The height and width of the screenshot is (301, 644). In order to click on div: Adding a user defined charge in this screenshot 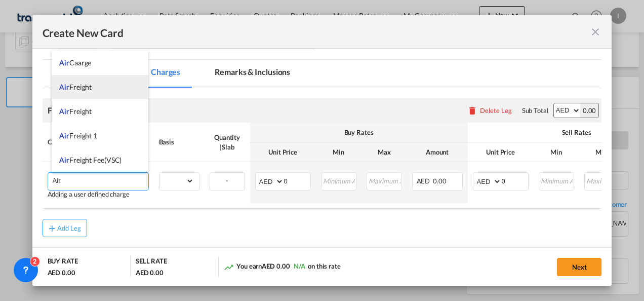, I will do `click(98, 194)`.